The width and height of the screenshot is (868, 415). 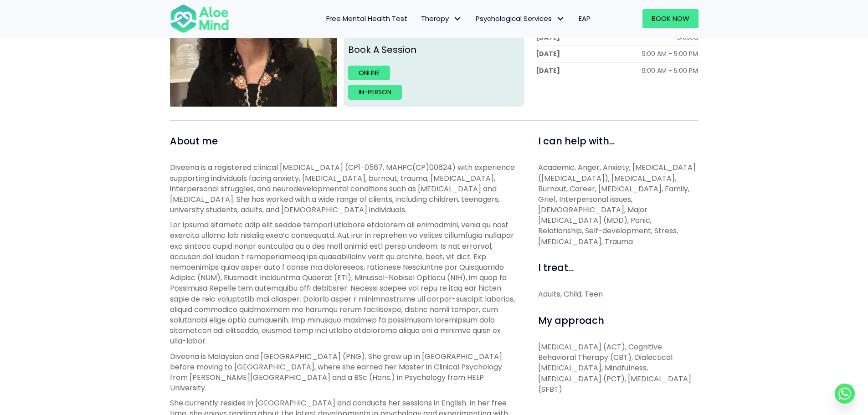 I want to click on span: Book Now, so click(x=670, y=18).